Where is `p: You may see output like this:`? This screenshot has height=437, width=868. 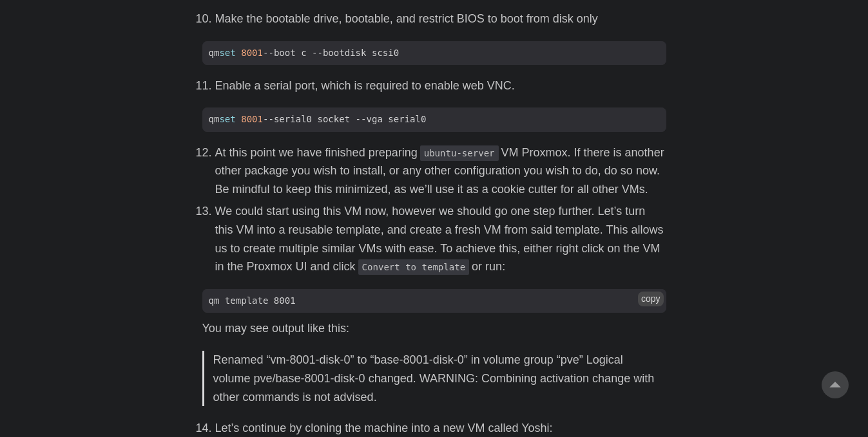 p: You may see output like this: is located at coordinates (435, 328).